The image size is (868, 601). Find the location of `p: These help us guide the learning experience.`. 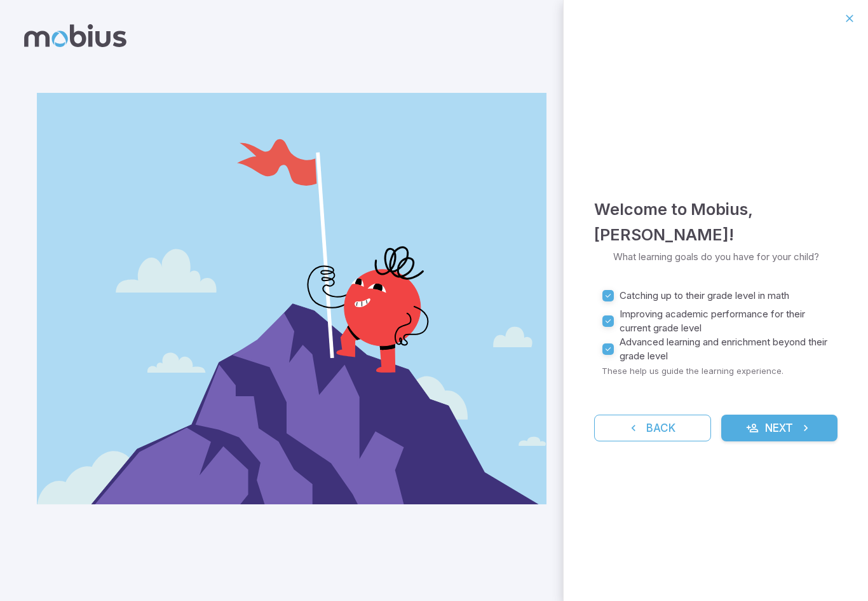

p: These help us guide the learning experience. is located at coordinates (719, 370).